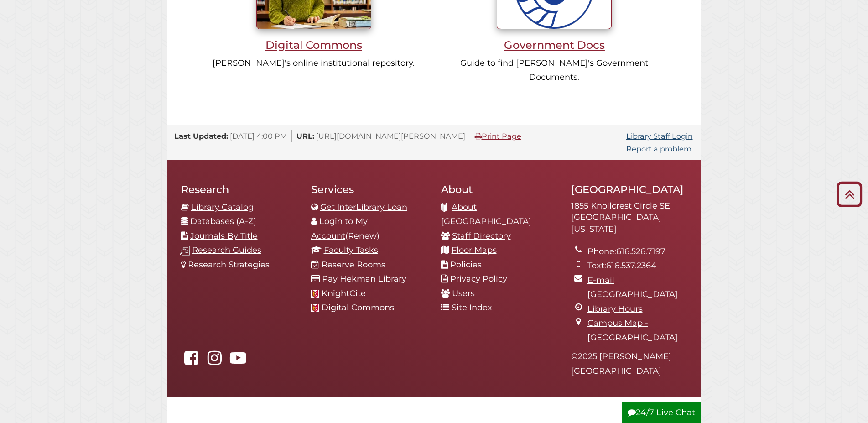  What do you see at coordinates (466, 265) in the screenshot?
I see `a: Policies` at bounding box center [466, 265].